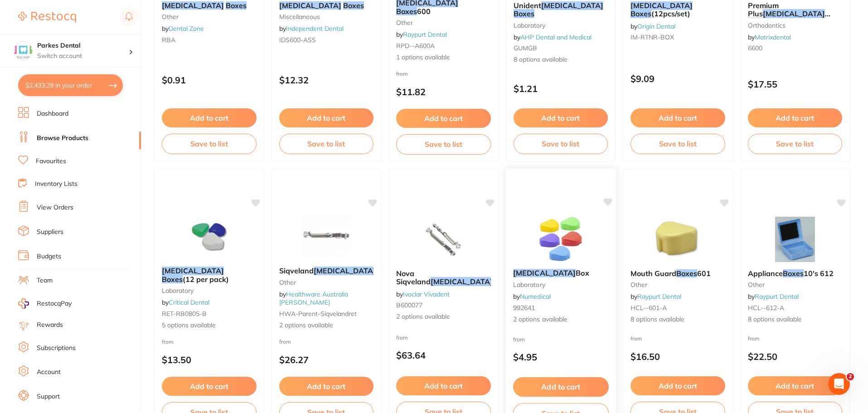 The image size is (868, 413). What do you see at coordinates (413, 278) in the screenshot?
I see `span: Nova Siqveland` at bounding box center [413, 278].